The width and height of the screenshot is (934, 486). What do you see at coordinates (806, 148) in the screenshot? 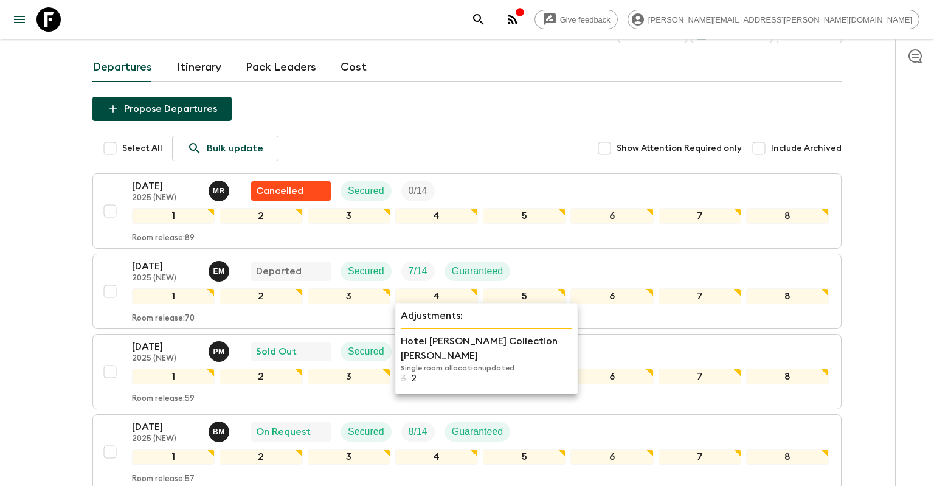
I see `span: Include Archived` at bounding box center [806, 148].